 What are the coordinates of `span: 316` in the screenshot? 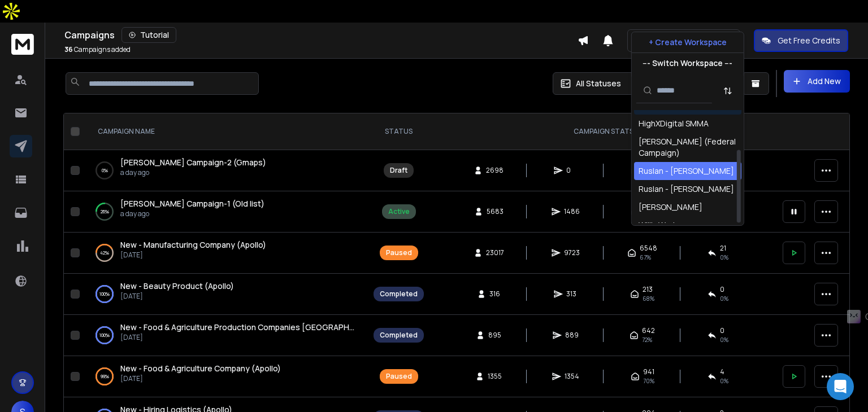 It's located at (495, 294).